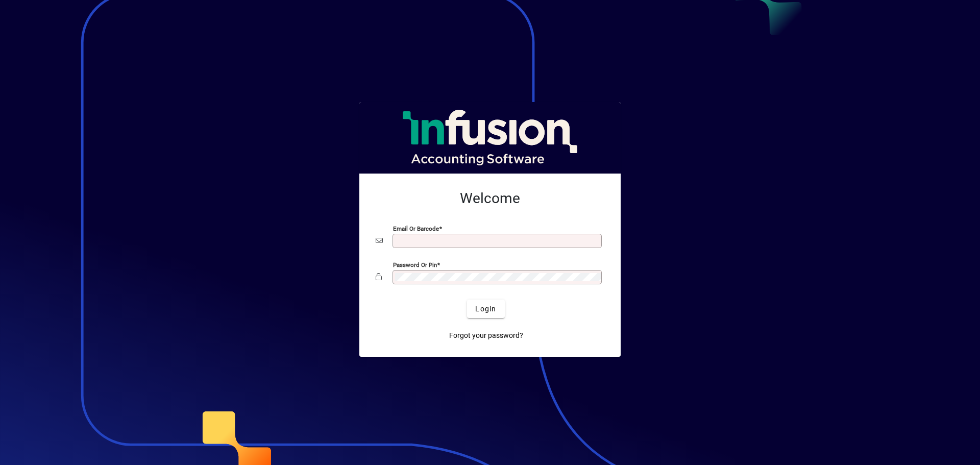 This screenshot has width=980, height=465. What do you see at coordinates (415, 265) in the screenshot?
I see `mat-label: Password or Pin` at bounding box center [415, 265].